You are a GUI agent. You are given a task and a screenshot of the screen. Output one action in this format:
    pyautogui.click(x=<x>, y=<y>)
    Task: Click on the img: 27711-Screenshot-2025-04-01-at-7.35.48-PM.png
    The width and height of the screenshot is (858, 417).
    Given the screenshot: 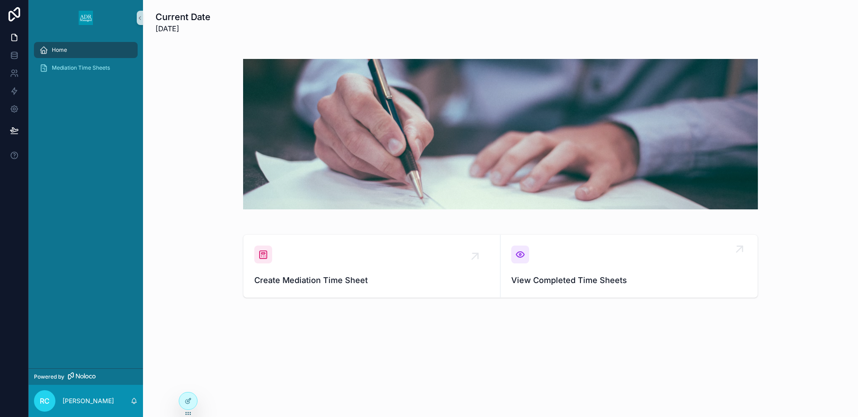 What is the action you would take?
    pyautogui.click(x=501, y=134)
    